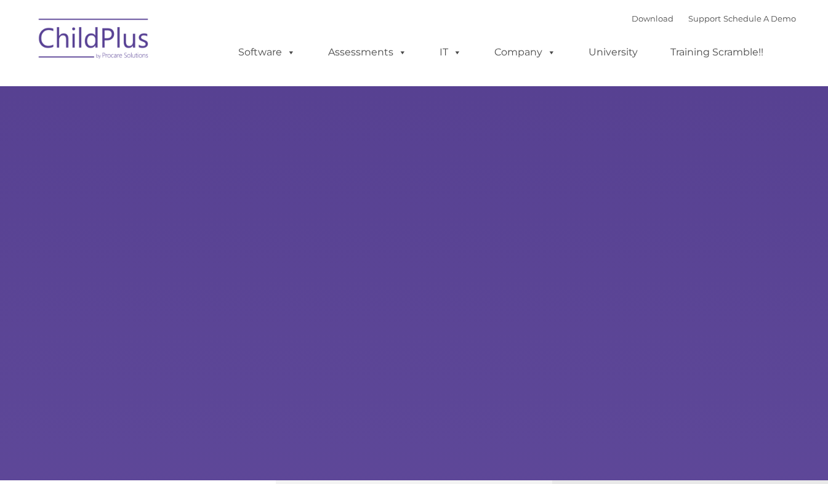 The height and width of the screenshot is (484, 828). I want to click on a: Company, so click(525, 52).